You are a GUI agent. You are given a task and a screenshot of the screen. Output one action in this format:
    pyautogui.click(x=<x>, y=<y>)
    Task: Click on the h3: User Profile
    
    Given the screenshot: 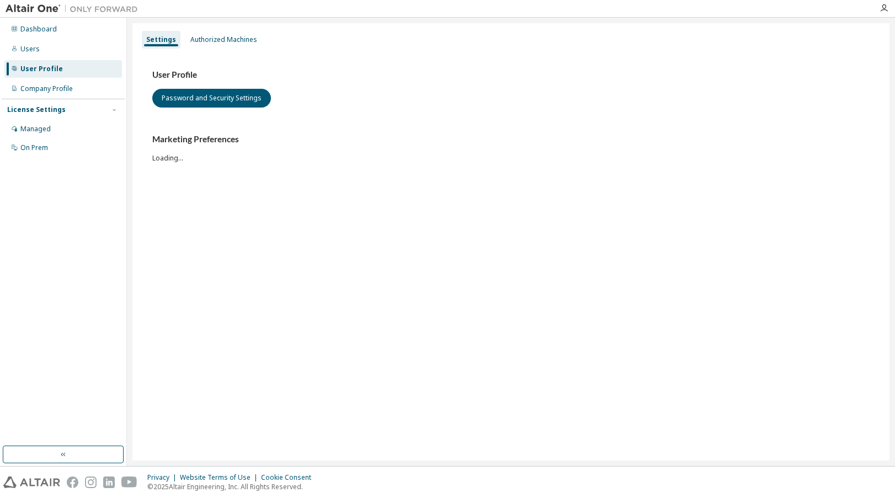 What is the action you would take?
    pyautogui.click(x=511, y=75)
    